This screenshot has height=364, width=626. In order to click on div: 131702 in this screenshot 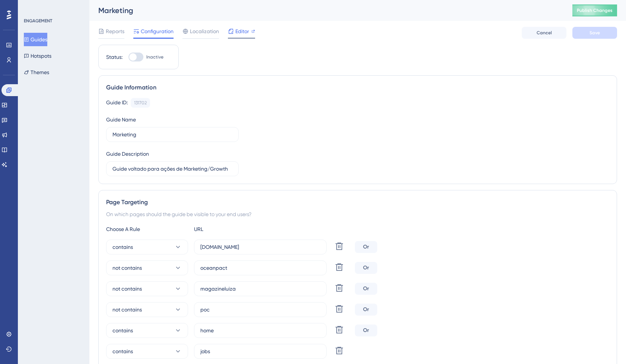, I will do `click(140, 103)`.